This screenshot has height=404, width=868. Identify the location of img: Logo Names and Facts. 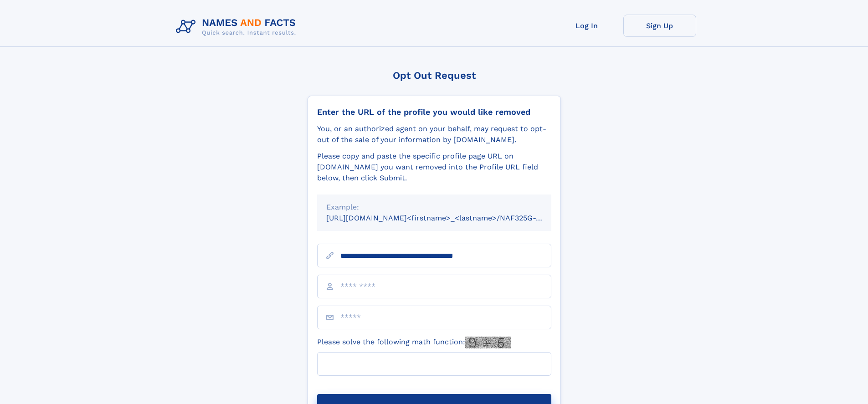
(238, 27).